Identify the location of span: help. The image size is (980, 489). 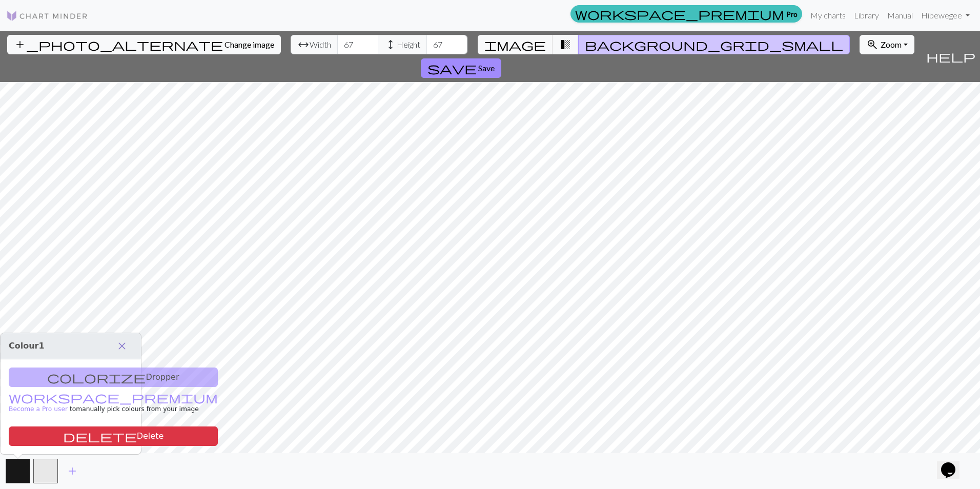
(951, 57).